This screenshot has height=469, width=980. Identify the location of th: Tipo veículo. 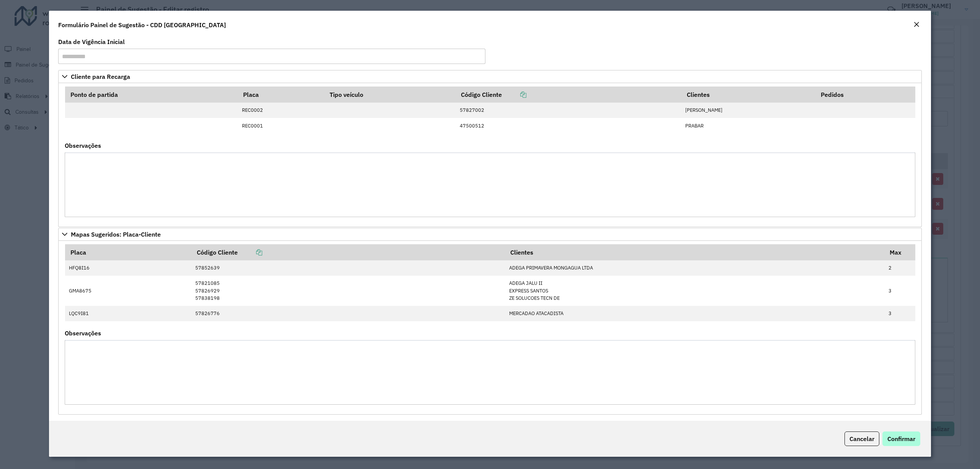
(390, 94).